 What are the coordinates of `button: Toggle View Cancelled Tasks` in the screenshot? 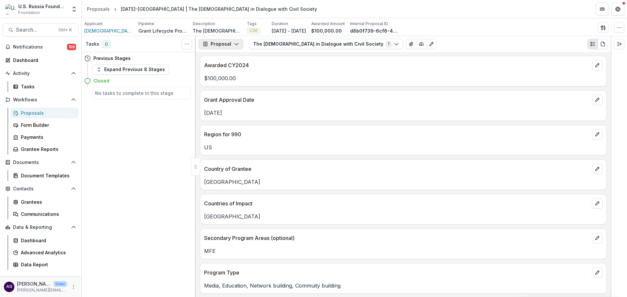 It's located at (187, 44).